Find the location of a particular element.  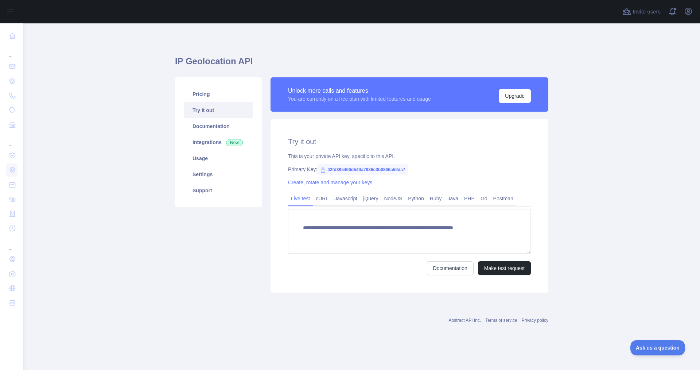

a: Java is located at coordinates (453, 198).